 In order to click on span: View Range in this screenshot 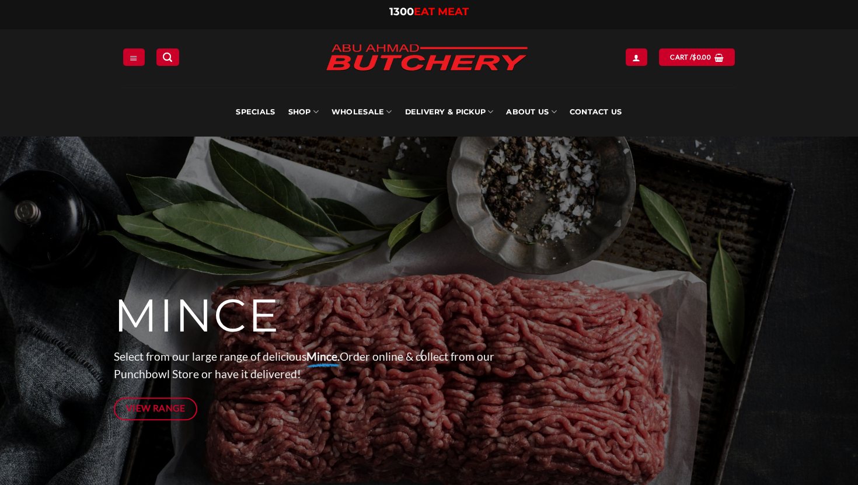, I will do `click(156, 408)`.